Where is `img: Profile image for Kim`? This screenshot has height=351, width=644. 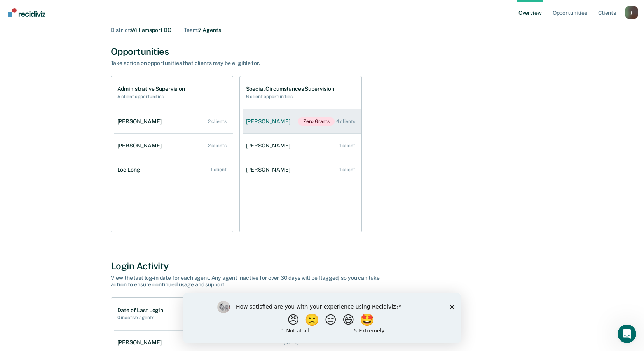
img: Profile image for Kim is located at coordinates (40, 14).